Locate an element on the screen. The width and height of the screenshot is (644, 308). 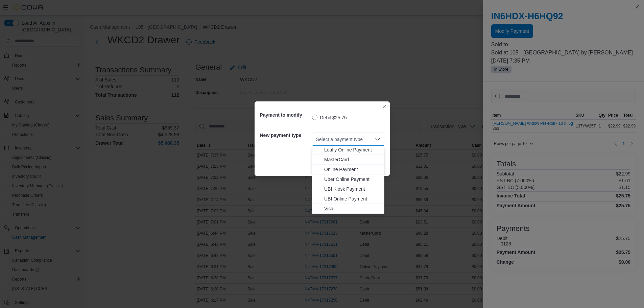
h5: New payment type is located at coordinates (286, 135).